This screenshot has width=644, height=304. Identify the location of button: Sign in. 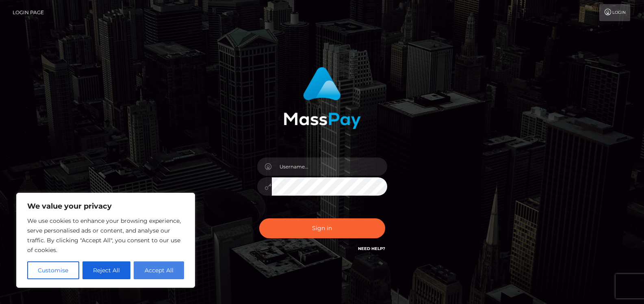
(322, 228).